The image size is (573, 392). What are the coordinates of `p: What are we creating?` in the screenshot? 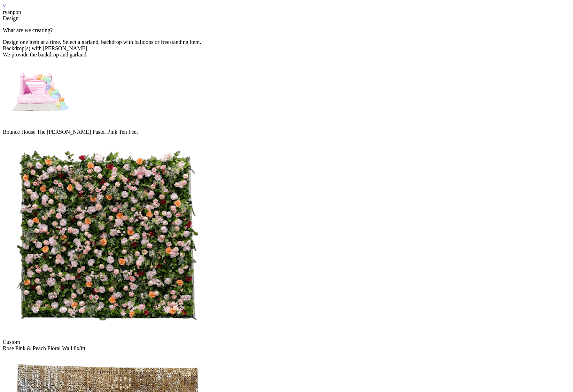 It's located at (286, 30).